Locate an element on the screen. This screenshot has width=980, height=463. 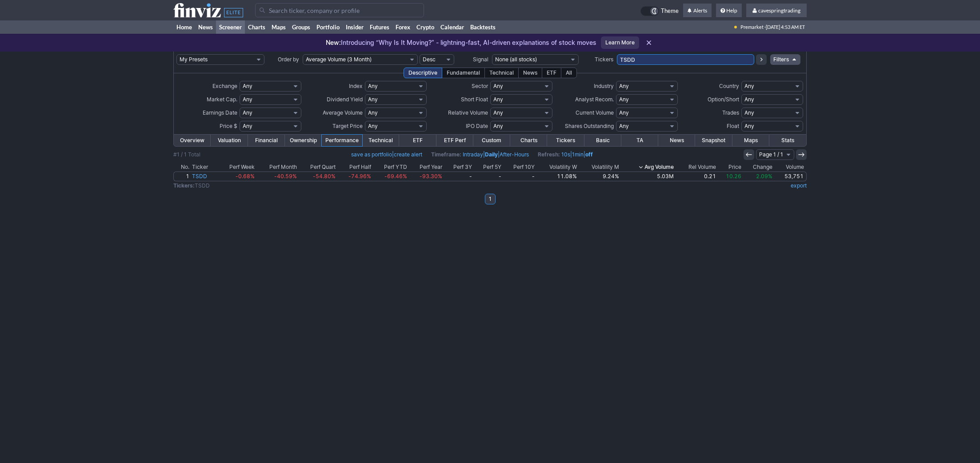
a: Valuation is located at coordinates (229, 140).